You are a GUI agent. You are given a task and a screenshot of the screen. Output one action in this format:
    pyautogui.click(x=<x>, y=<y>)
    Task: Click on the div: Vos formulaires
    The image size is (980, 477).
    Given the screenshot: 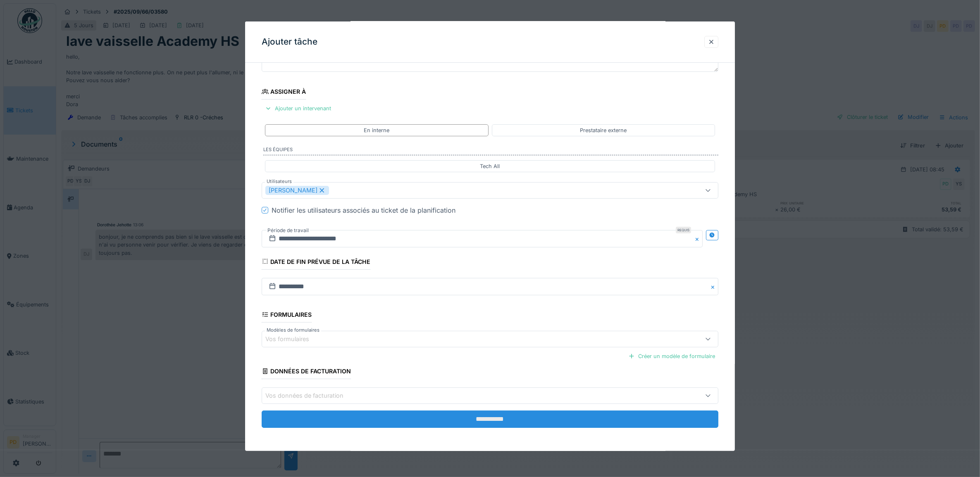 What is the action you would take?
    pyautogui.click(x=293, y=339)
    